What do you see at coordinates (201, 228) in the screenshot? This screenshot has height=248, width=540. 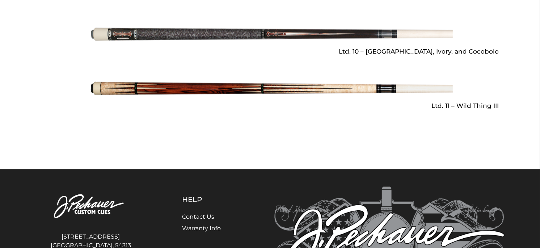 I see `a: Warranty Info` at bounding box center [201, 228].